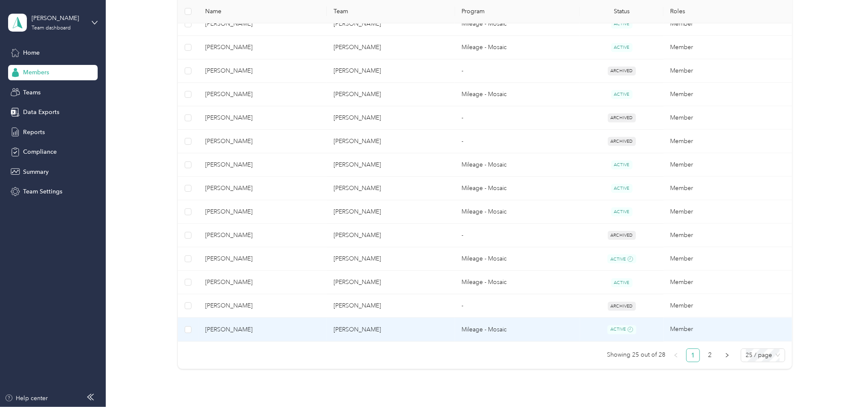 This screenshot has height=407, width=868. What do you see at coordinates (39, 152) in the screenshot?
I see `span: Compliance` at bounding box center [39, 152].